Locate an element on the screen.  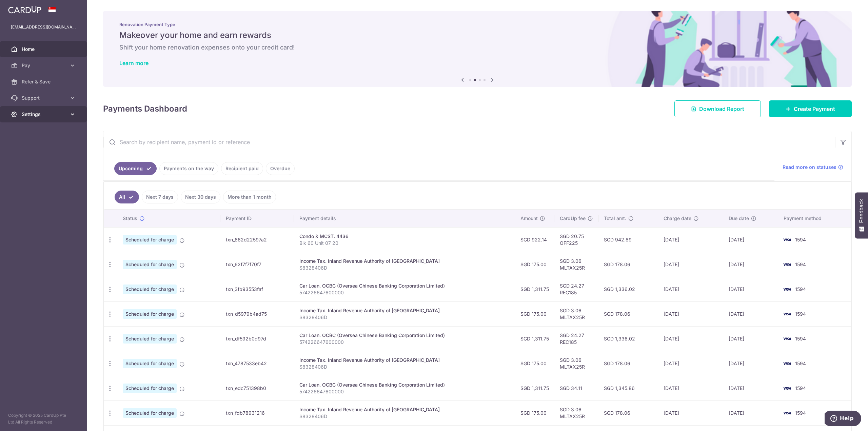
span: Create Payment is located at coordinates (815, 109).